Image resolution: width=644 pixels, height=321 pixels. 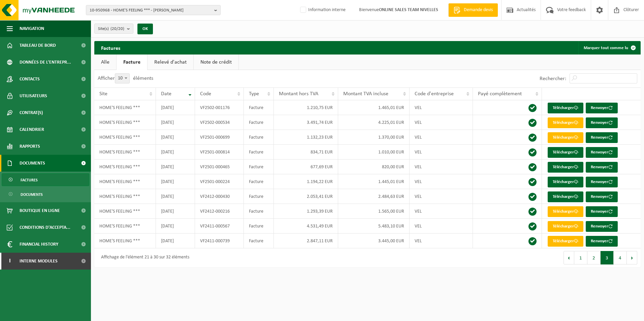 I want to click on td: 1.132,23 EUR, so click(x=305, y=137).